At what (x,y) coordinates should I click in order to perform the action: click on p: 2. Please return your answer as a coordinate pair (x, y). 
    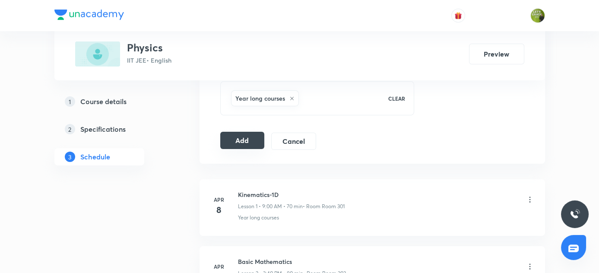
    Looking at the image, I should click on (70, 129).